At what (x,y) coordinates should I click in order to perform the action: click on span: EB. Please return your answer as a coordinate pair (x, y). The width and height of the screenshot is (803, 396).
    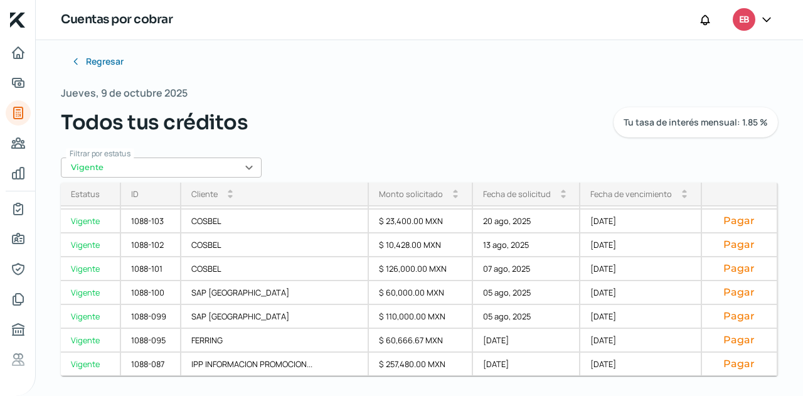
    Looking at the image, I should click on (744, 20).